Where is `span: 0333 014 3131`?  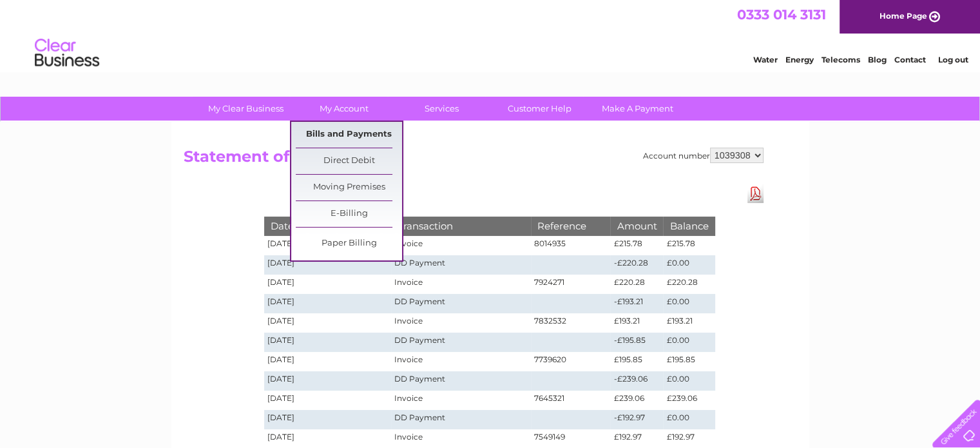
span: 0333 014 3131 is located at coordinates (782, 14).